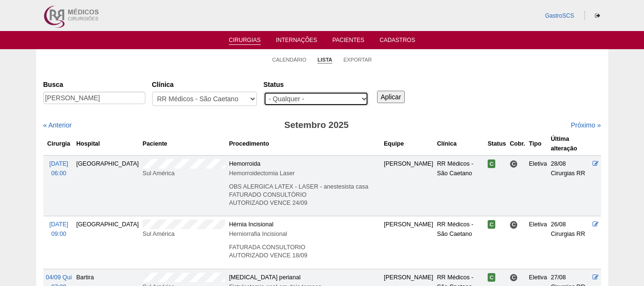 The image size is (644, 286). I want to click on th: Hospital, so click(107, 144).